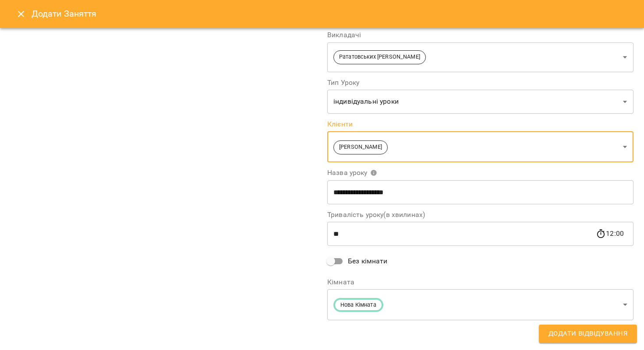 The image size is (644, 350). What do you see at coordinates (588, 334) in the screenshot?
I see `span: Додати Відвідування` at bounding box center [588, 334].